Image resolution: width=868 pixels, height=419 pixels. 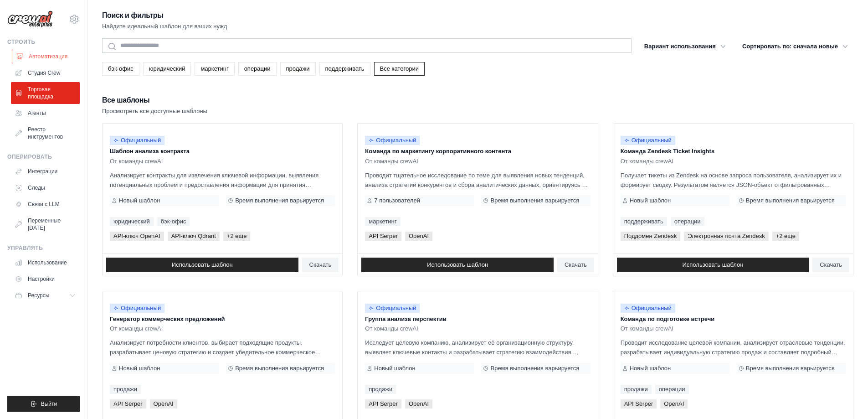 I want to click on font: Просмотреть все доступные шаблоны, so click(x=154, y=111).